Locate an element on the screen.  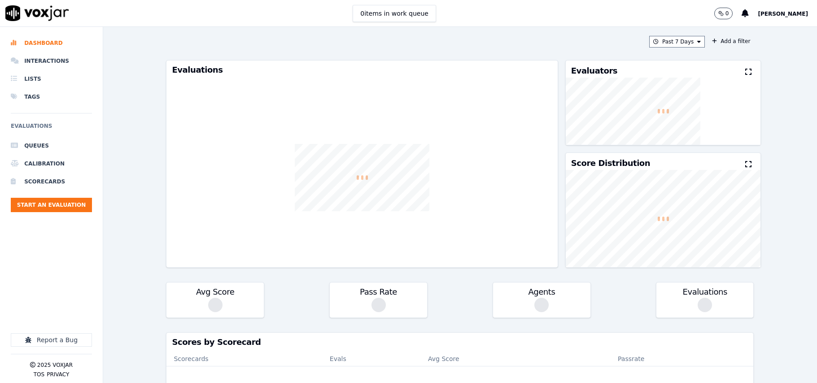
li: Queues is located at coordinates (51, 146).